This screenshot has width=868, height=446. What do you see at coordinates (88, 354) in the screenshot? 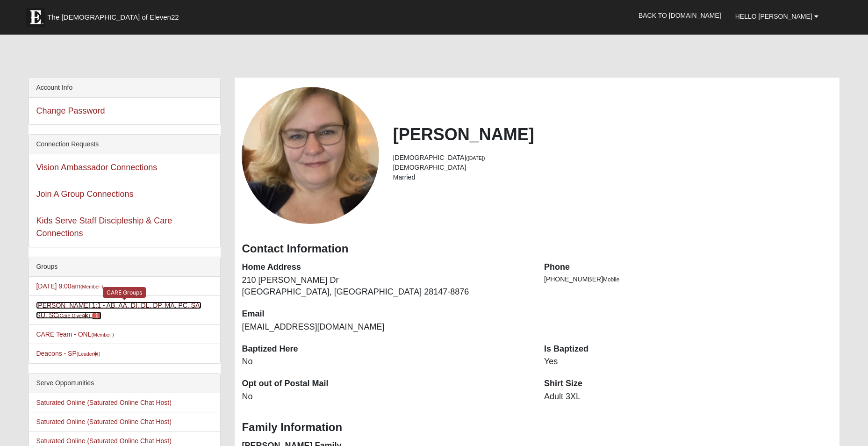
I see `small: (Leader )` at bounding box center [88, 354].